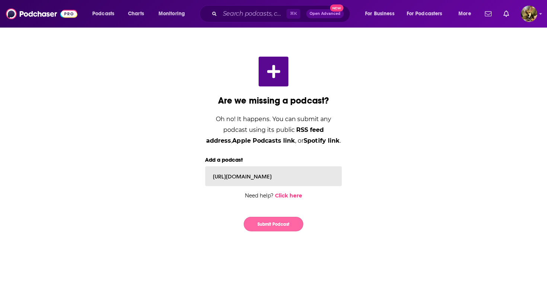 This screenshot has width=547, height=285. Describe the element at coordinates (322, 140) in the screenshot. I see `span: Spotify link` at that location.